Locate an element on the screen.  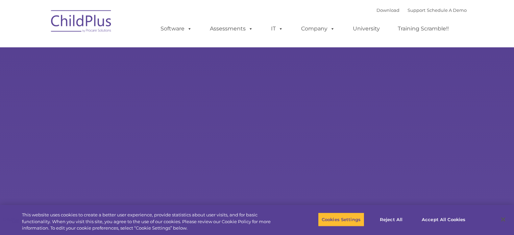
button: Cookies Settings is located at coordinates (341, 219).